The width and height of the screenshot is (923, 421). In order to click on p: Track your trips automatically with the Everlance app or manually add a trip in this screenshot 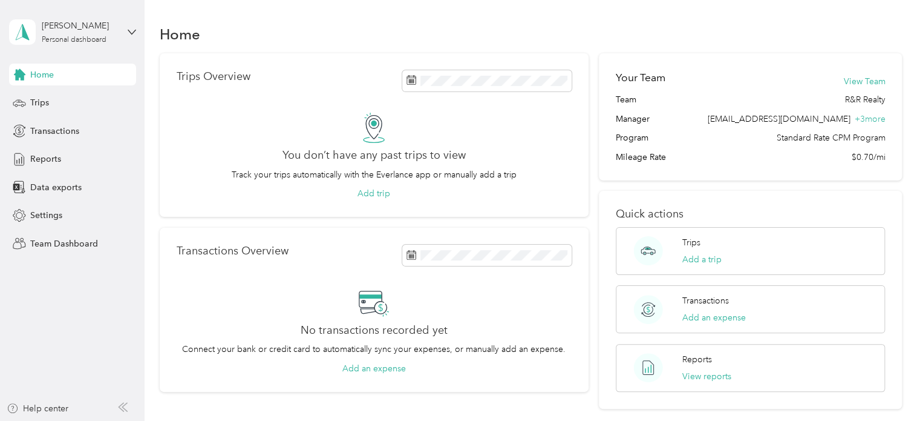, I will do `click(374, 174)`.